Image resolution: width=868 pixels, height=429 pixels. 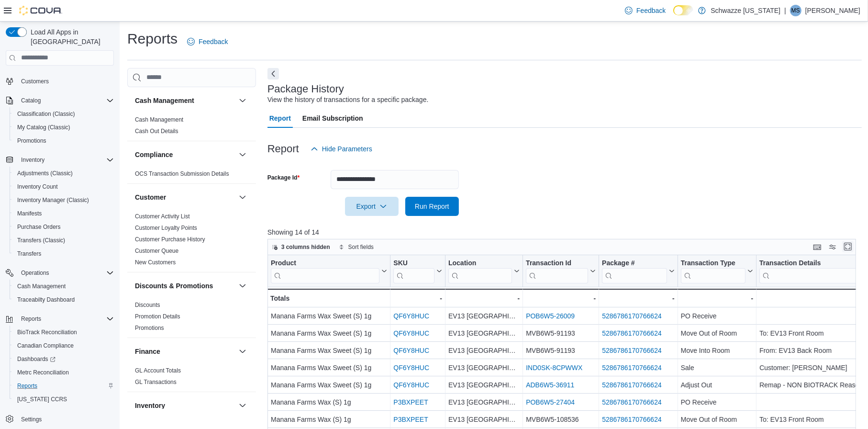 I want to click on button: Discounts & Promotions, so click(x=184, y=286).